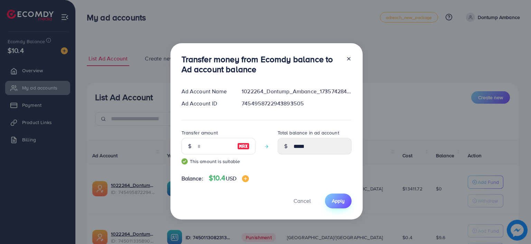 The height and width of the screenshot is (244, 531). I want to click on label: Total balance in ad account, so click(309, 133).